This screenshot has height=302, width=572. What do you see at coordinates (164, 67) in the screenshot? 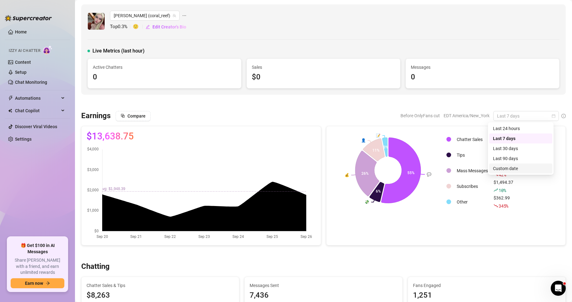
I see `span: Active Chatters` at bounding box center [164, 67].